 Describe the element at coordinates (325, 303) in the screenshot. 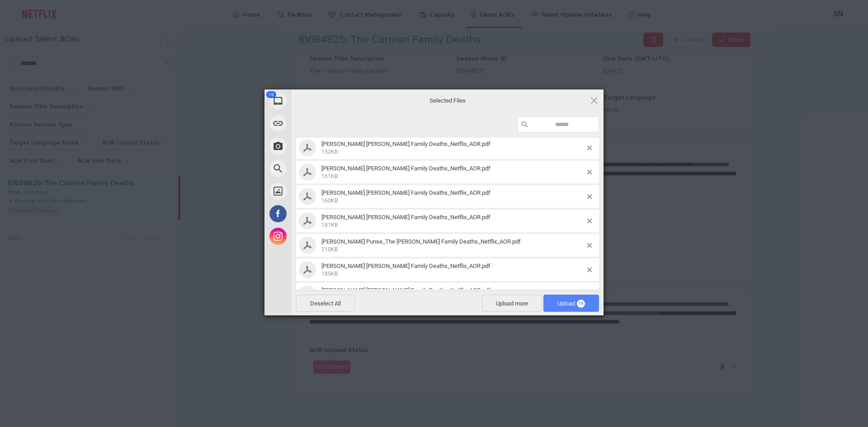

I see `span: Deselect All` at that location.